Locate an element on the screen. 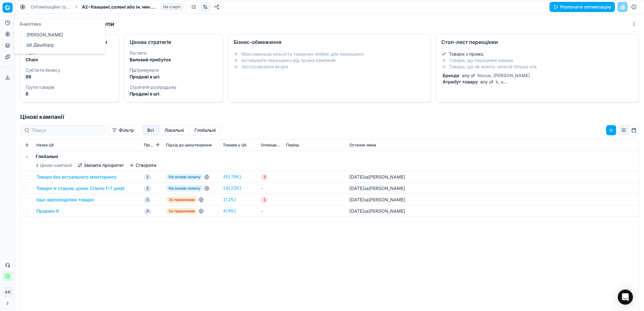 The image size is (644, 311). h5: Глобальні is located at coordinates (96, 157).